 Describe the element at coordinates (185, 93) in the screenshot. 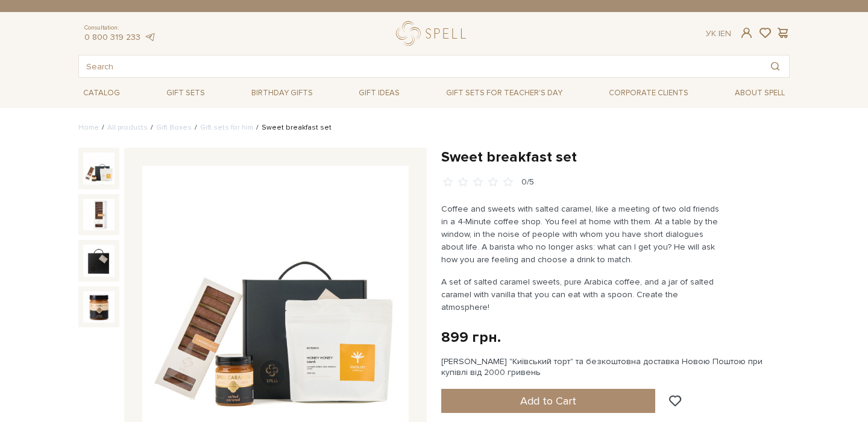

I see `a: Gift sets` at that location.